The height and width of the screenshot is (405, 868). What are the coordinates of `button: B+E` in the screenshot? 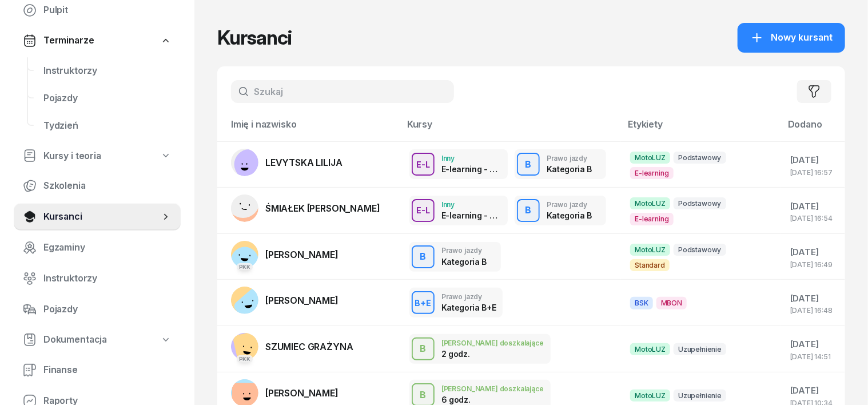 It's located at (424, 302).